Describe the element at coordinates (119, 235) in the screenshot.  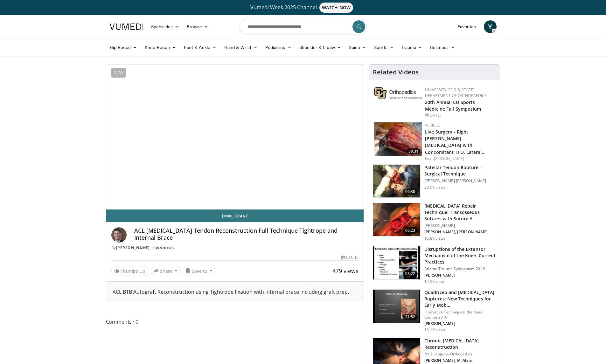
I see `img: Avatar` at that location.